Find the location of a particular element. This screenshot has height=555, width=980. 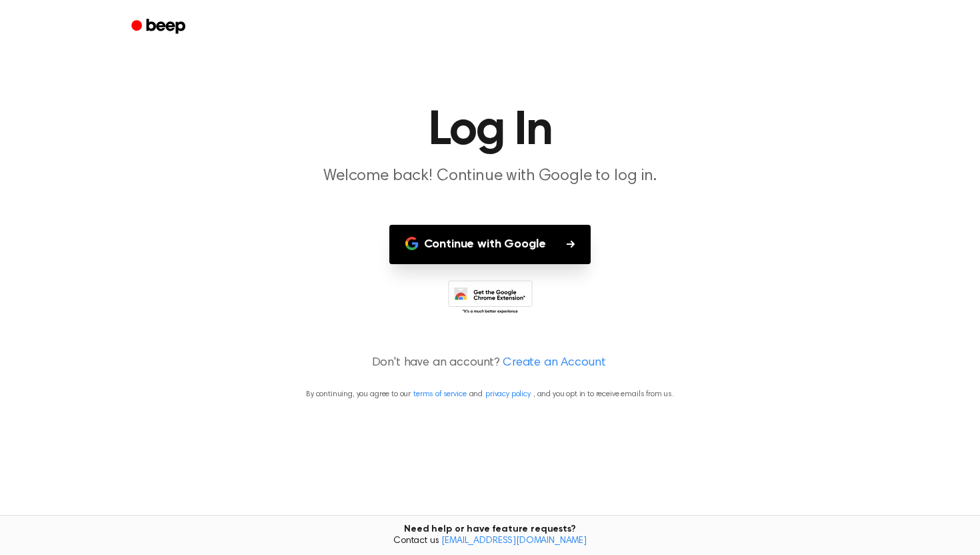

p: Don't have an account? is located at coordinates (490, 362).